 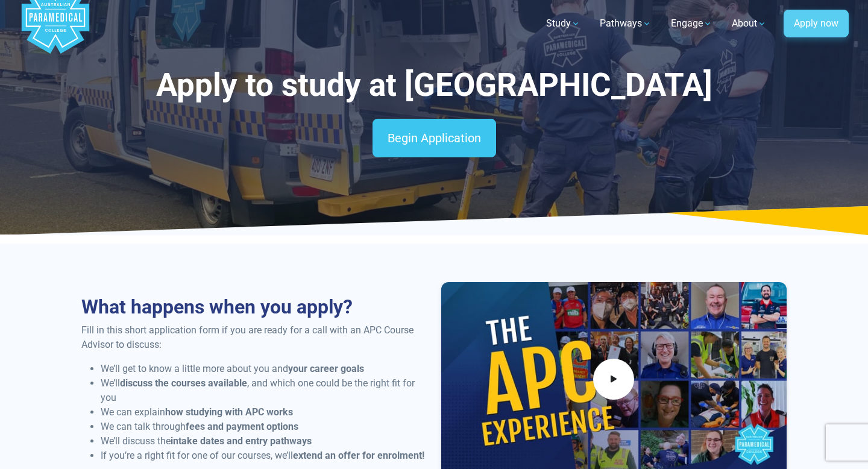 What do you see at coordinates (263, 442) in the screenshot?
I see `li: We’ll discuss the` at bounding box center [263, 442].